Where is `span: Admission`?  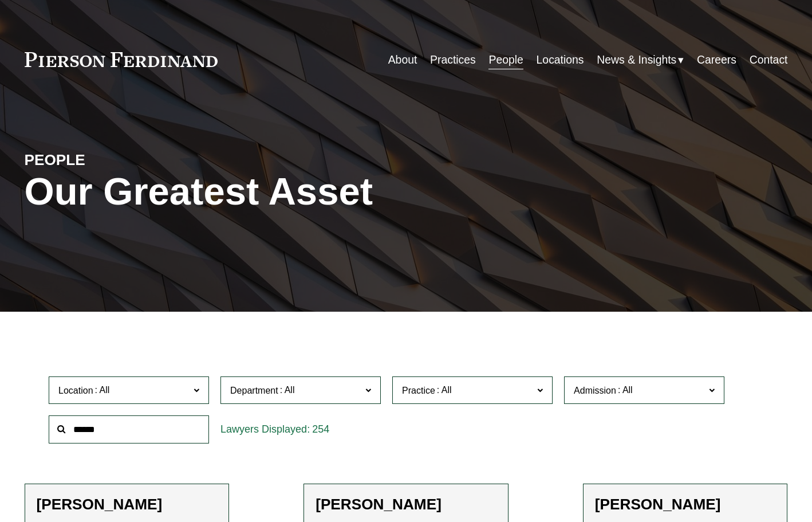 span: Admission is located at coordinates (596, 389).